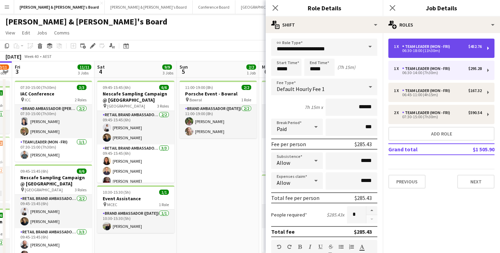 Image resolution: width=500 pixels, height=253 pixels. I want to click on div: Total fee, so click(283, 231).